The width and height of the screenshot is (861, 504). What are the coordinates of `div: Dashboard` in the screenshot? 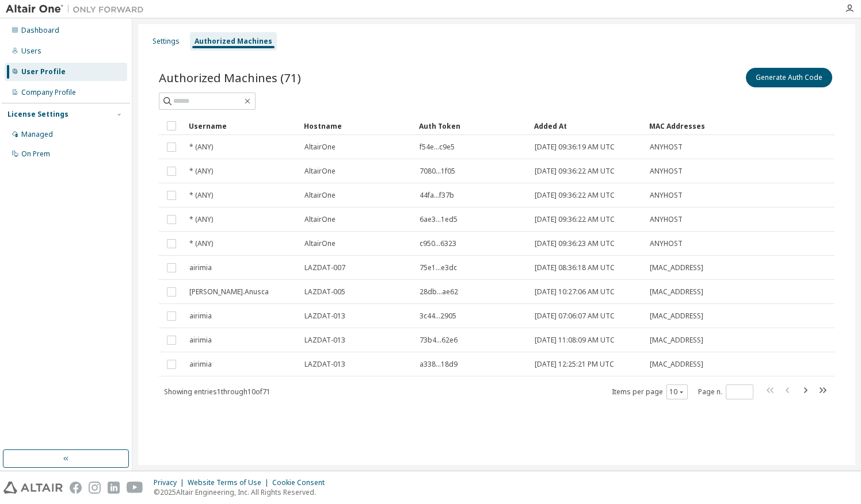 It's located at (40, 30).